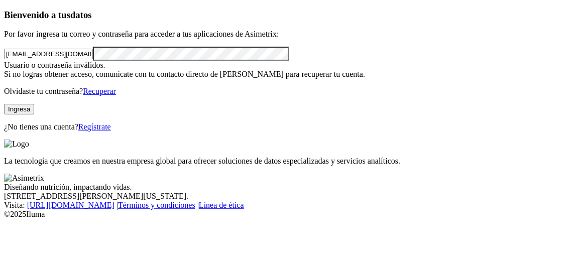 The image size is (584, 267). Describe the element at coordinates (19, 109) in the screenshot. I see `button: Ingresa` at that location.